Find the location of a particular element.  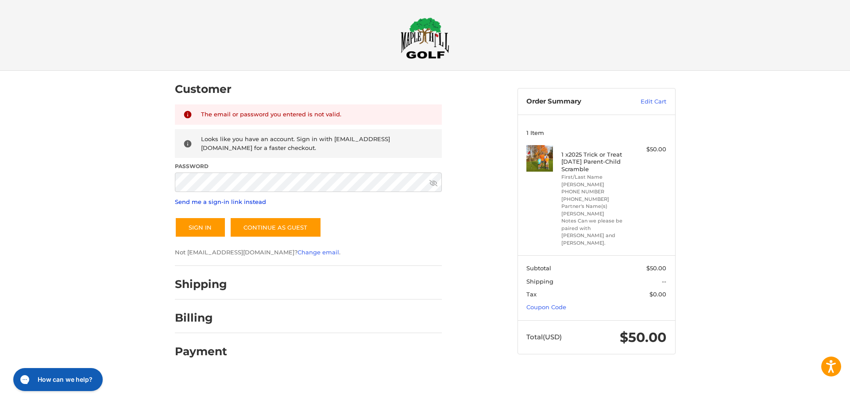

a: Edit Cart is located at coordinates (644, 102).